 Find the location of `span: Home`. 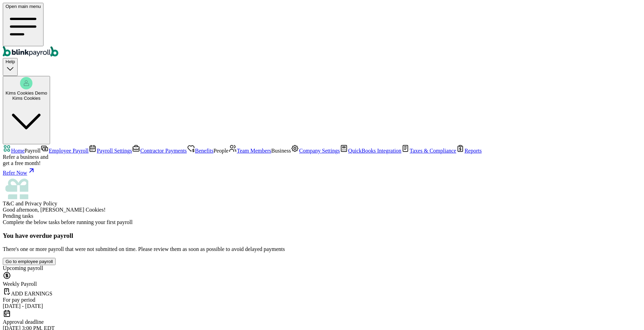

span: Home is located at coordinates (17, 151).